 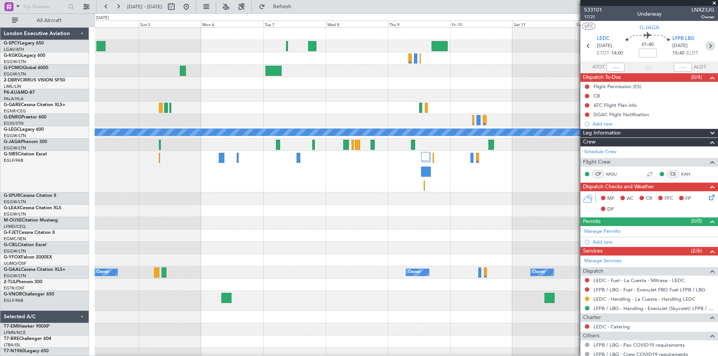 I want to click on div: Flight Permission (ES), so click(x=617, y=86).